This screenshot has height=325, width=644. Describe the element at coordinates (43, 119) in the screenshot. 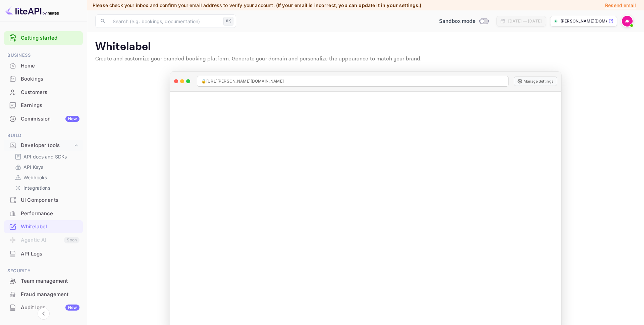

I see `div: CommissionNew` at that location.